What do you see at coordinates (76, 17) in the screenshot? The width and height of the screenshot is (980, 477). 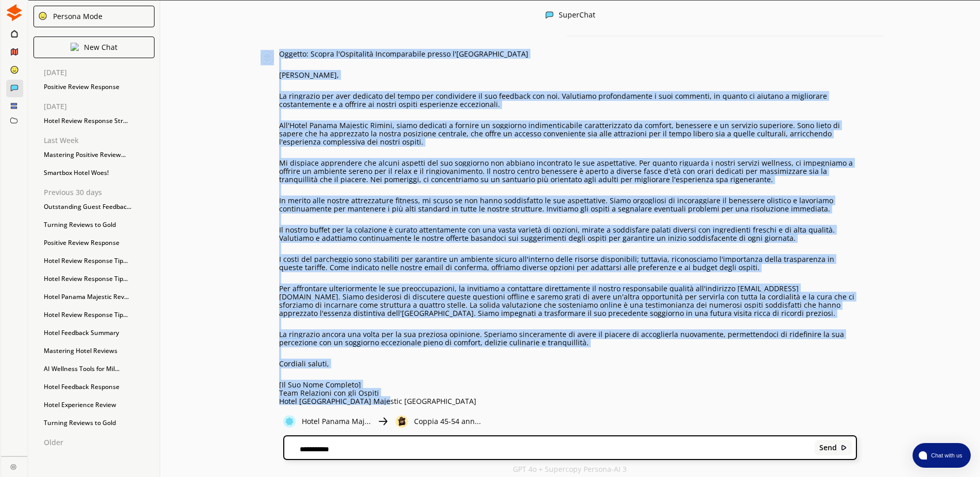 I see `div: Persona Mode` at bounding box center [76, 17].